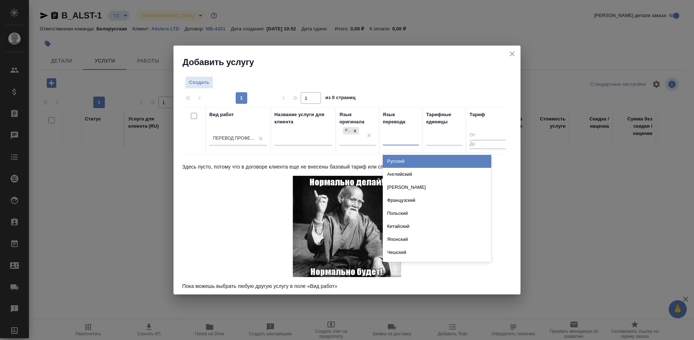 This screenshot has width=694, height=340. I want to click on div: Вид работ, so click(222, 115).